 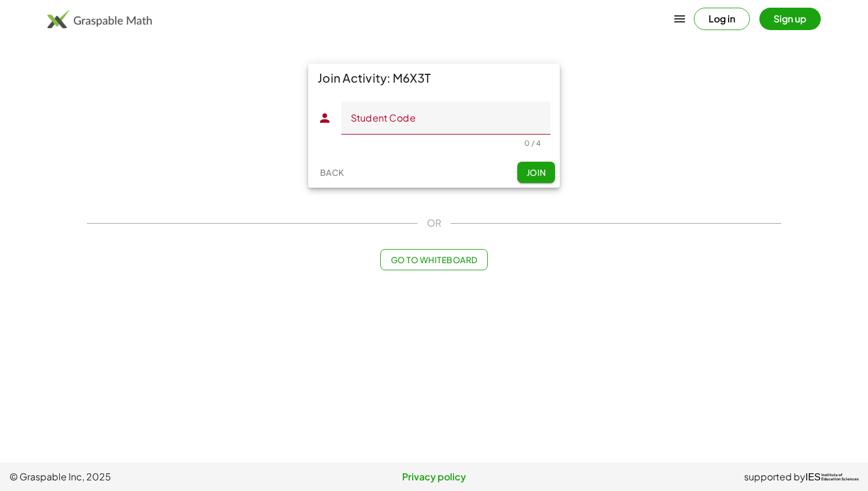 What do you see at coordinates (434, 78) in the screenshot?
I see `div: Join Activity: M6X3T` at bounding box center [434, 78].